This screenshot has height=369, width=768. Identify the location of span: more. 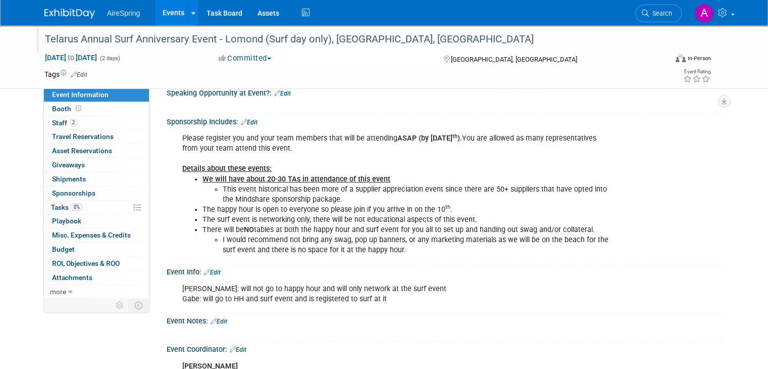
(58, 291).